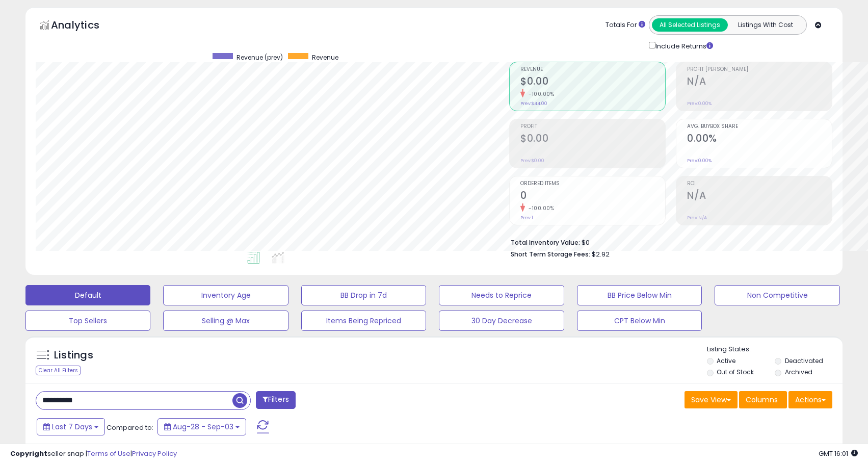  What do you see at coordinates (130, 427) in the screenshot?
I see `span: Compared to:` at bounding box center [130, 427].